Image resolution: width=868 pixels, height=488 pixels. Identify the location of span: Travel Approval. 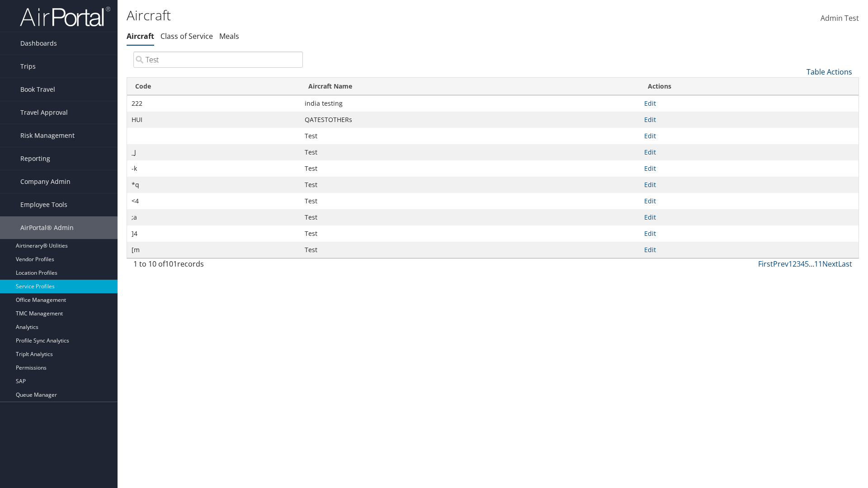
(44, 113).